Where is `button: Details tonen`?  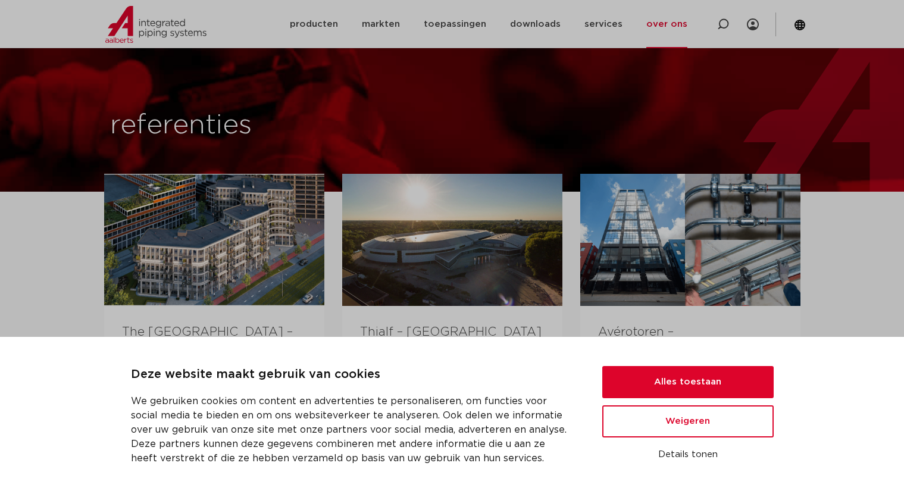
button: Details tonen is located at coordinates (688, 455).